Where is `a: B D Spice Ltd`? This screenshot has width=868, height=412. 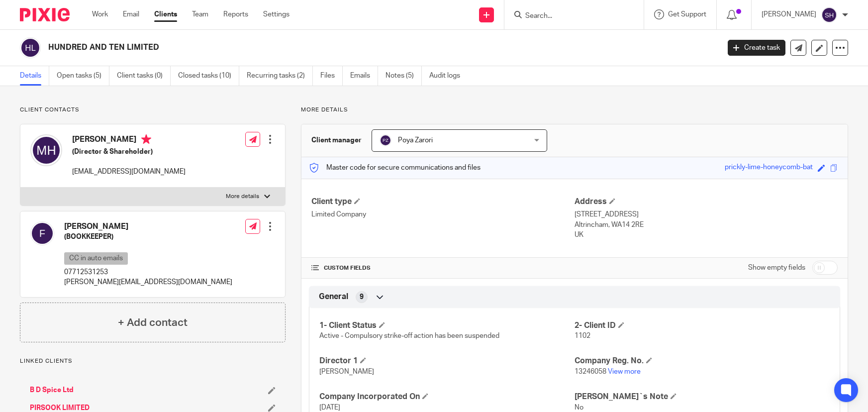 a: B D Spice Ltd is located at coordinates (52, 390).